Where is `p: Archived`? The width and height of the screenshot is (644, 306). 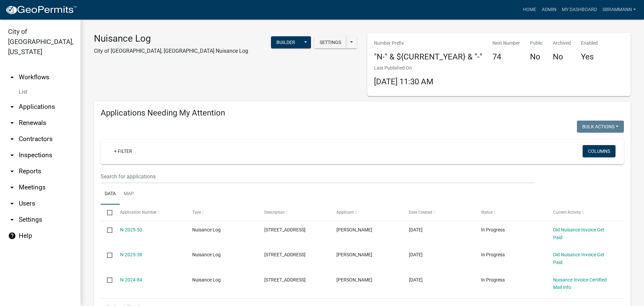 p: Archived is located at coordinates (562, 43).